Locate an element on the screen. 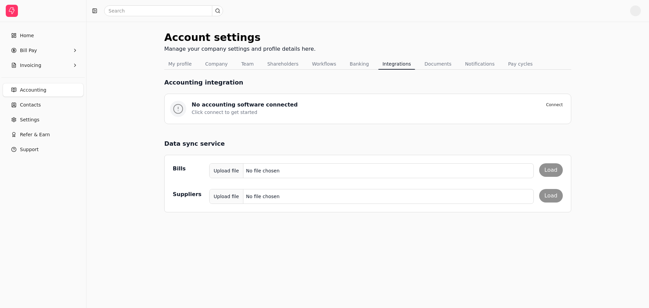 This screenshot has height=308, width=649. input: Search is located at coordinates (164, 11).